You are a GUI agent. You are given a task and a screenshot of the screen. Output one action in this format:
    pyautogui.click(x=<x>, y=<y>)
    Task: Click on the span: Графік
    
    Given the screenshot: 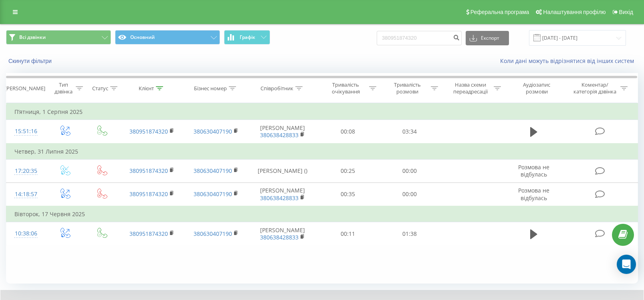 What is the action you would take?
    pyautogui.click(x=247, y=37)
    